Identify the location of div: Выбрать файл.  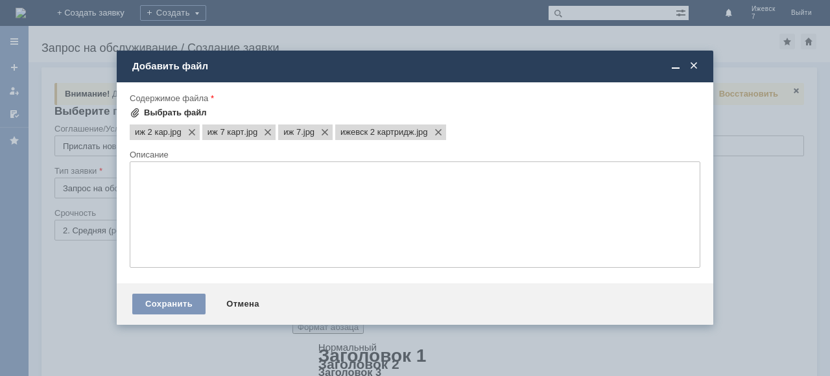
(175, 113).